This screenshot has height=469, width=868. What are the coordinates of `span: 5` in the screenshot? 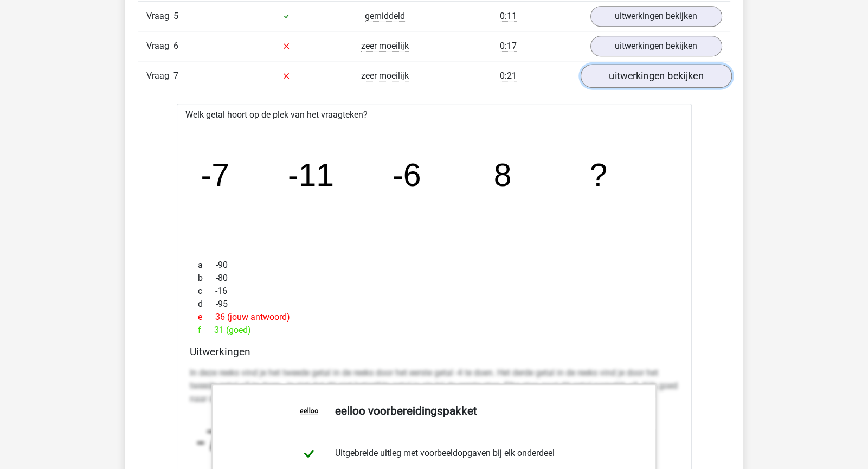 It's located at (175, 16).